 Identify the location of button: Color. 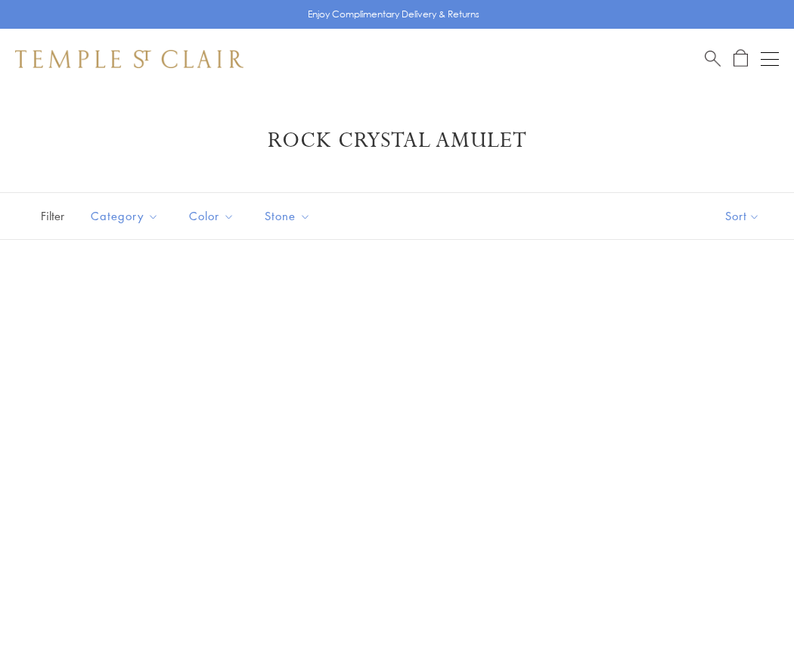
(212, 216).